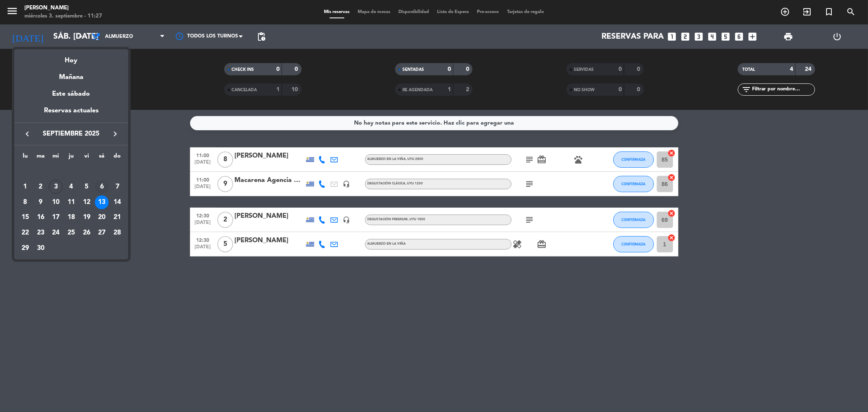  Describe the element at coordinates (41, 233) in the screenshot. I see `div: 23` at that location.